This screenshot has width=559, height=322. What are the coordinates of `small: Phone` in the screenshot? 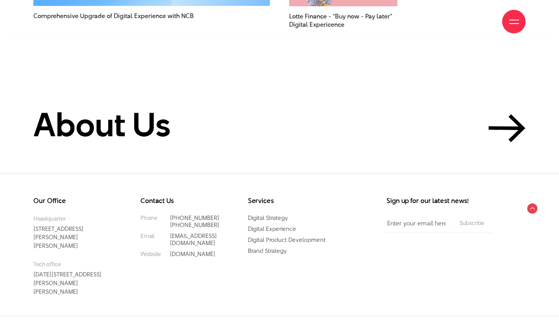 It's located at (149, 218).